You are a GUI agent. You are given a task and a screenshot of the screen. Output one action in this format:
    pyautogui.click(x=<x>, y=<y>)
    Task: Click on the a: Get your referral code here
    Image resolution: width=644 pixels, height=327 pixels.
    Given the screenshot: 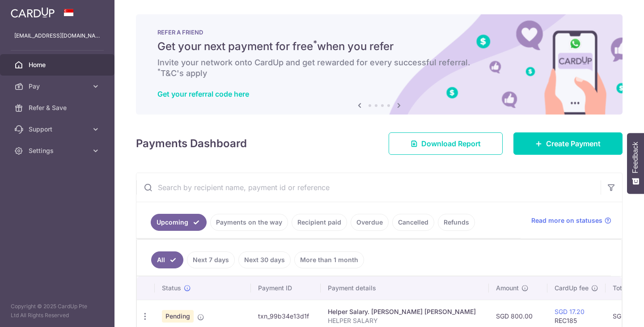 What is the action you would take?
    pyautogui.click(x=203, y=94)
    